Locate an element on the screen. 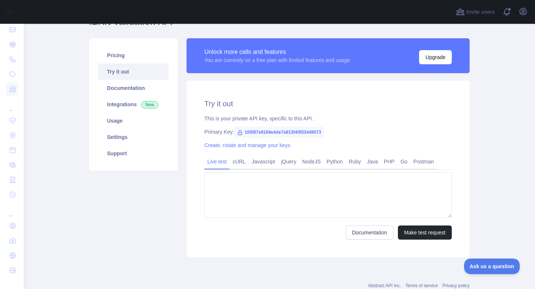 This screenshot has height=289, width=535. button: Invite users is located at coordinates (475, 12).